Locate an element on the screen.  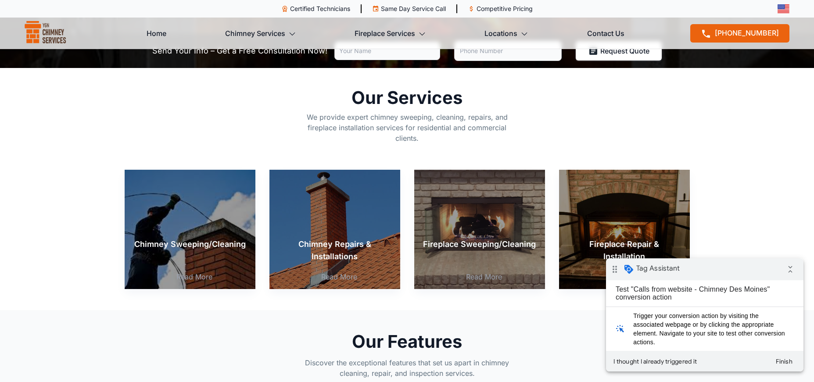
h2: Our Services is located at coordinates (407, 98).